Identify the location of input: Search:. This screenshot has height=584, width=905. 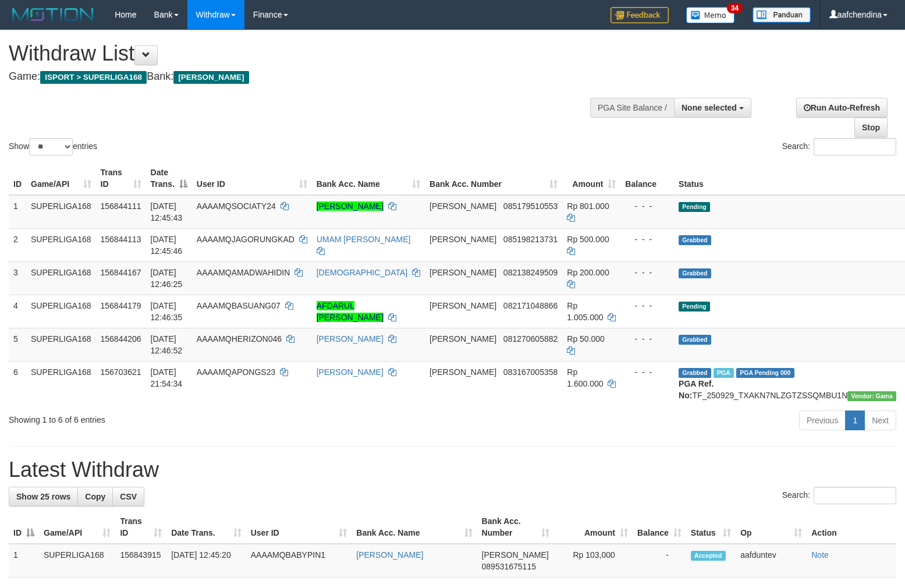
(855, 495).